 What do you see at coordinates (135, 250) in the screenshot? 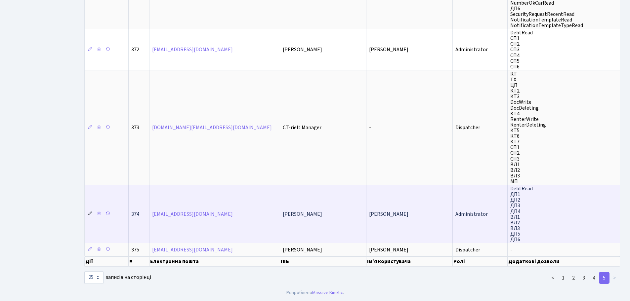
I see `span: 375` at bounding box center [135, 250].